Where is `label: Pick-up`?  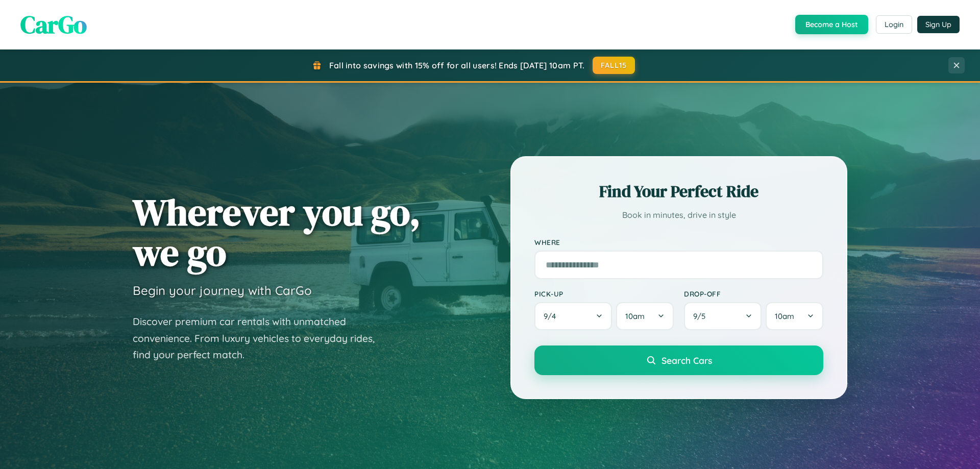
label: Pick-up is located at coordinates (604, 293).